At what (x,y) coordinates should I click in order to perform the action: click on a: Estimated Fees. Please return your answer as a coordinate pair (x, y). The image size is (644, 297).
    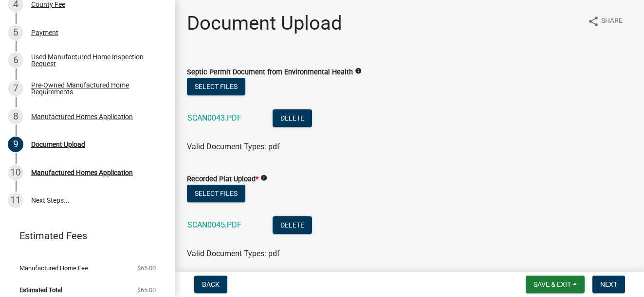
    Looking at the image, I should click on (84, 236).